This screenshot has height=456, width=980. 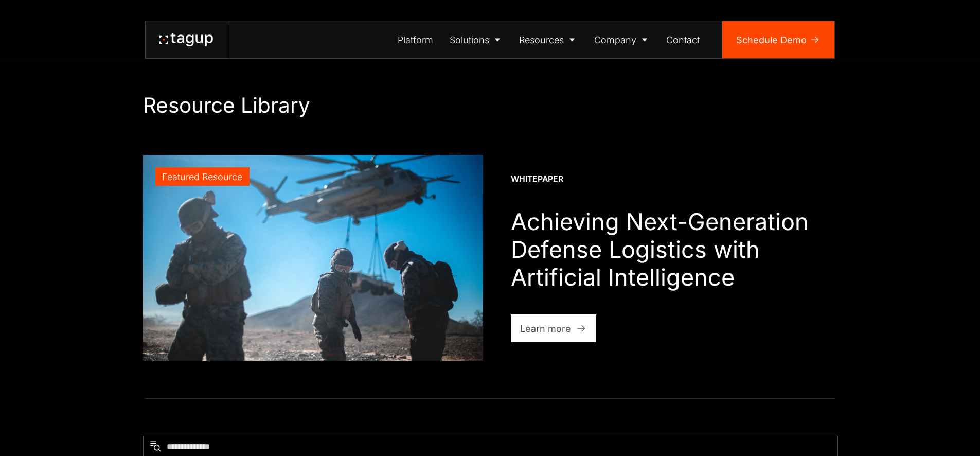 What do you see at coordinates (537, 179) in the screenshot?
I see `div: Whitepaper` at bounding box center [537, 179].